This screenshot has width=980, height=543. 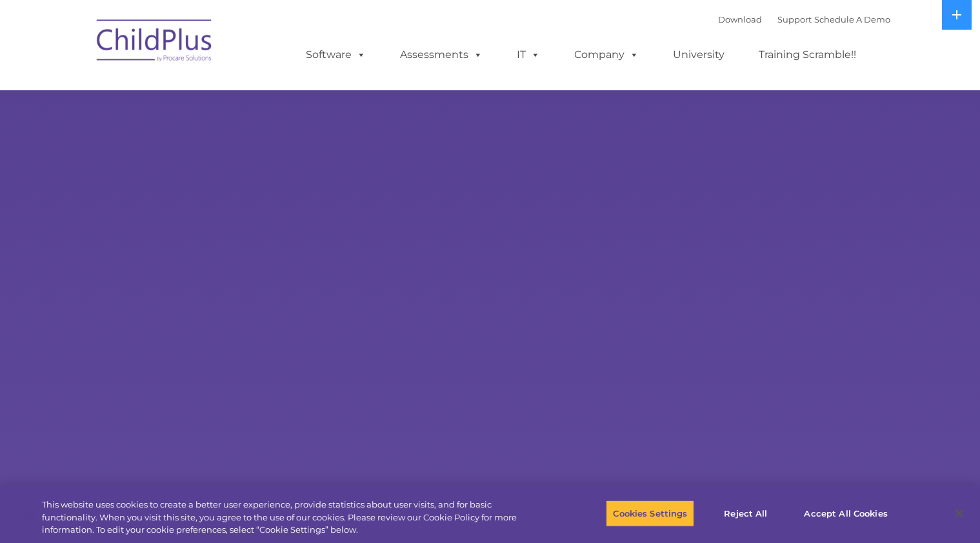 I want to click on a: University, so click(x=698, y=55).